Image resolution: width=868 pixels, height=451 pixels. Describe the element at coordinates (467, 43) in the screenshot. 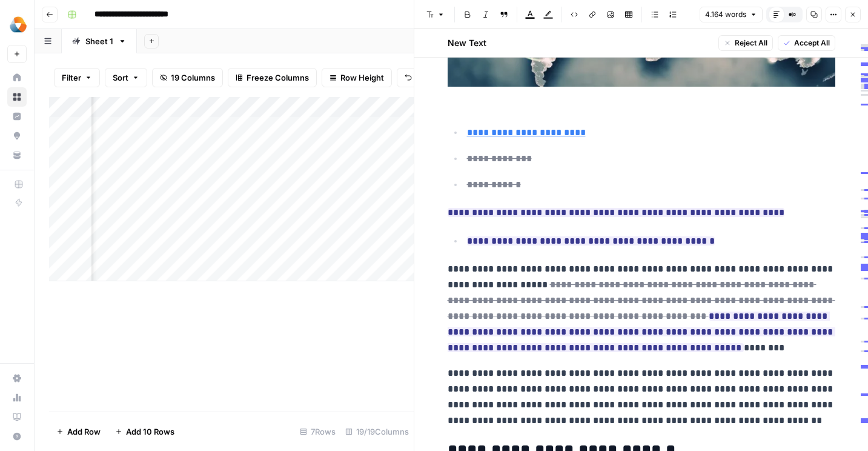

I see `h2: New Text` at that location.